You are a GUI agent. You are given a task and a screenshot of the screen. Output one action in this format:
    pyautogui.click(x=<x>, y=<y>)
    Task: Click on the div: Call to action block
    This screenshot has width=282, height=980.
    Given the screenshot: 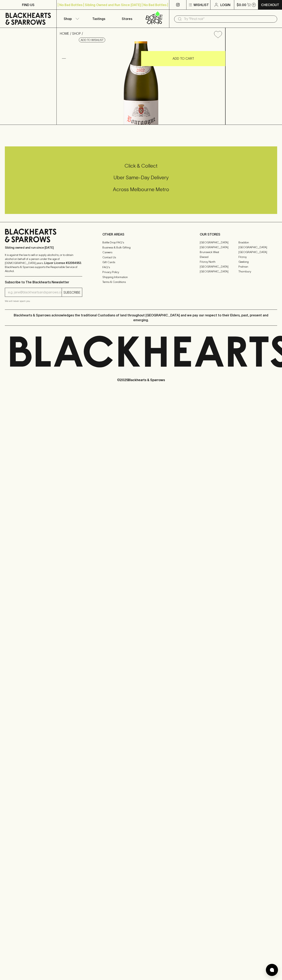 What is the action you would take?
    pyautogui.click(x=141, y=180)
    